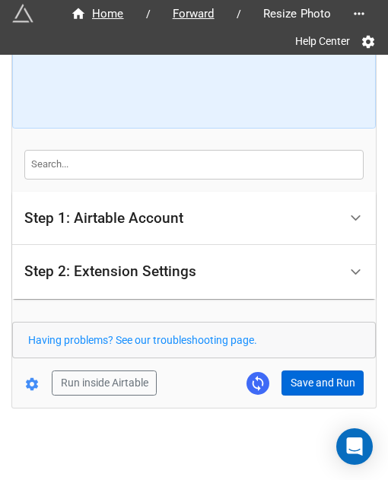  Describe the element at coordinates (201, 14) in the screenshot. I see `nav: breadcrumb` at that location.